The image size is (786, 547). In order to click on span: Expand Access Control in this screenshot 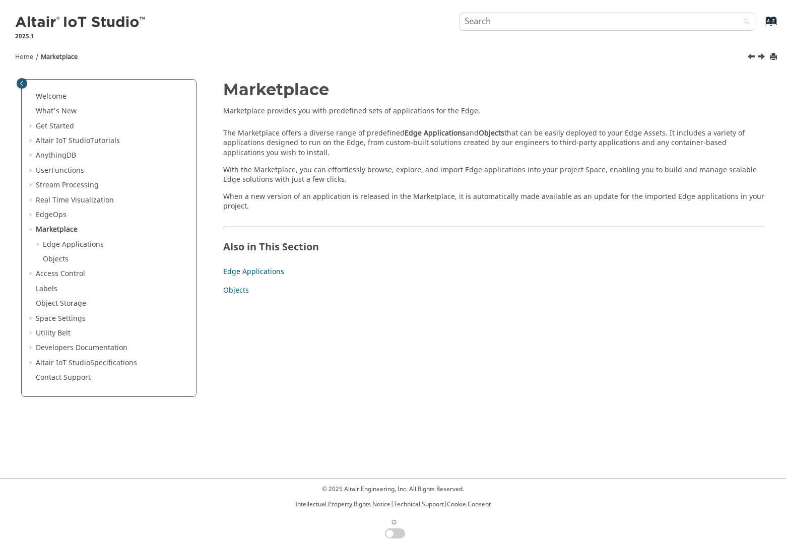, I will do `click(32, 274)`.